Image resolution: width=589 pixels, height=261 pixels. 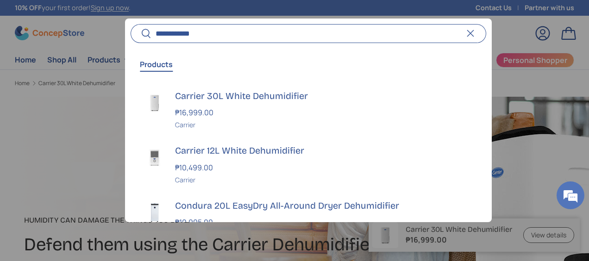 What do you see at coordinates (163, 16) in the screenshot?
I see `div: Minimize live chat window` at bounding box center [163, 16].